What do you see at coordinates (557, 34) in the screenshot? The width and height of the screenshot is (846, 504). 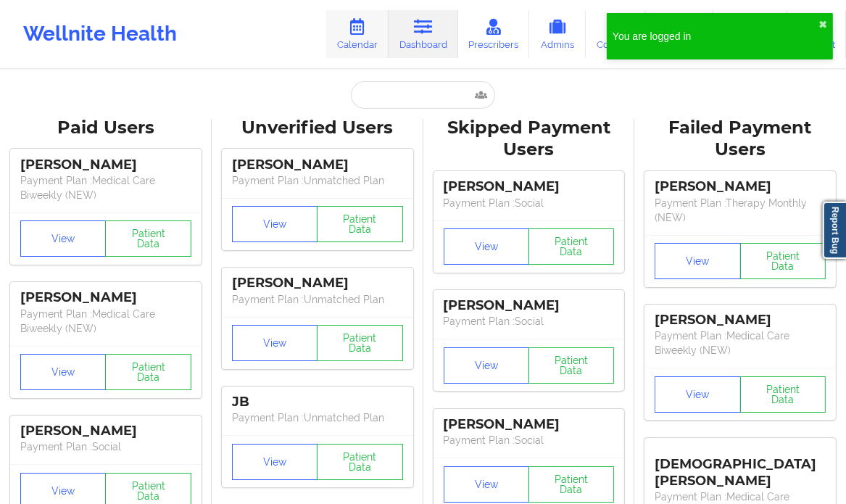 I see `a: Admins` at bounding box center [557, 34].